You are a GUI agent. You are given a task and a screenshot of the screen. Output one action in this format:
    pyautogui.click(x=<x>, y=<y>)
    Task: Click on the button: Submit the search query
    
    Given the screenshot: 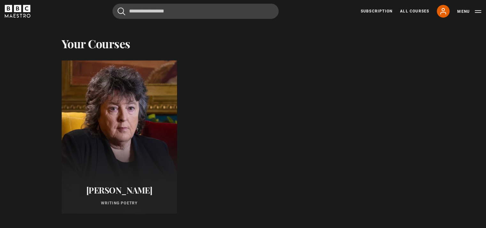 What is the action you would take?
    pyautogui.click(x=122, y=11)
    